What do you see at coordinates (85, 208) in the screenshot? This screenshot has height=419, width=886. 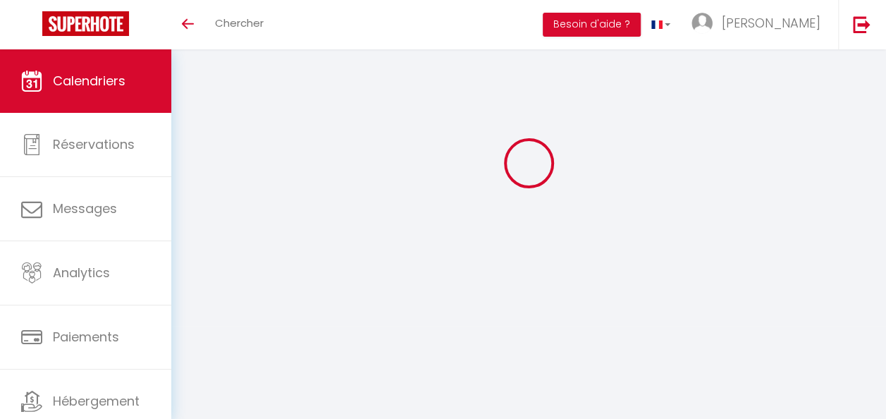 I see `span: Messages` at bounding box center [85, 208].